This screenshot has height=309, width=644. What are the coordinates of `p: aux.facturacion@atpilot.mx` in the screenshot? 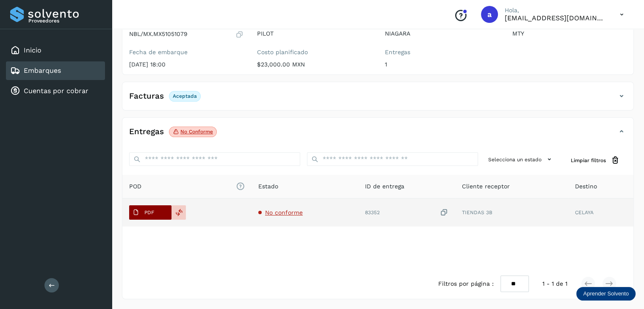 It's located at (555, 18).